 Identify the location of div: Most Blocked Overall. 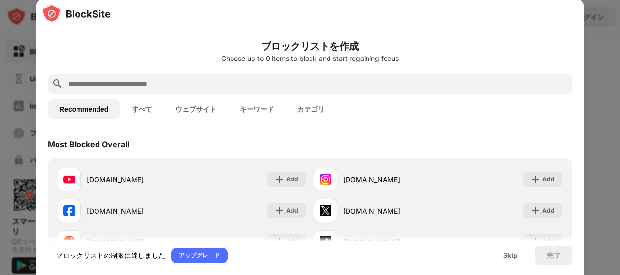
(88, 144).